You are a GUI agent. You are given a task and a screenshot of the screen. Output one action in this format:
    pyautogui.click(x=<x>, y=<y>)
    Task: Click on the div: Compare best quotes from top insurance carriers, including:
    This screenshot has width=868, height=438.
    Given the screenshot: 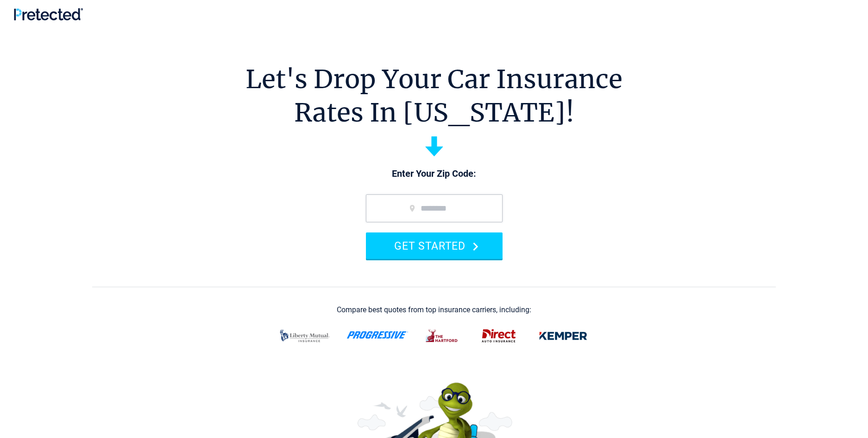 What is the action you would take?
    pyautogui.click(x=434, y=310)
    